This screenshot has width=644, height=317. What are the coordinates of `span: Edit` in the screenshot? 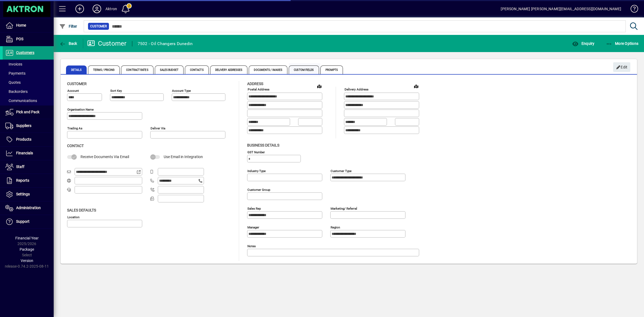 It's located at (622, 67).